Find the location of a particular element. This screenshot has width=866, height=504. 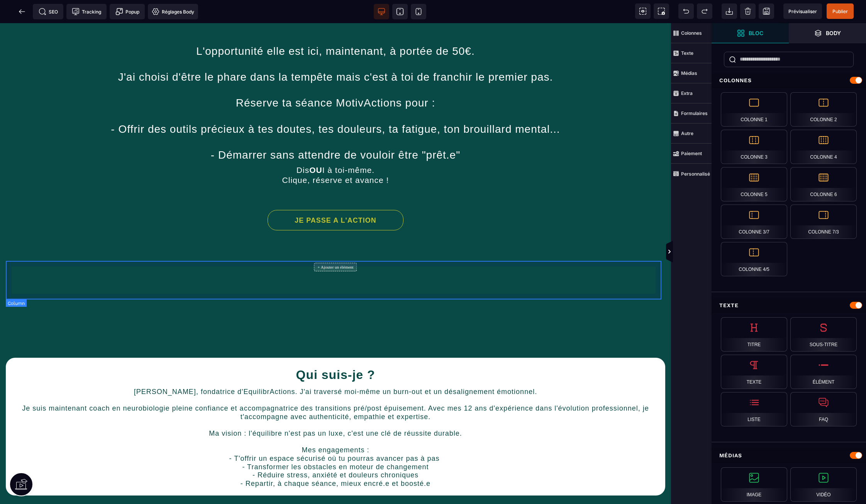

span: Formulaires is located at coordinates (691, 113).